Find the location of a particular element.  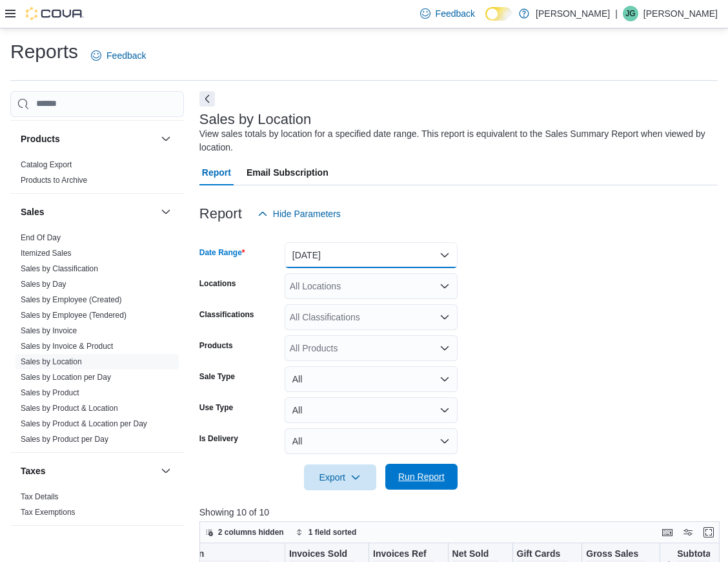

div: Invoices Sold is located at coordinates (321, 554).